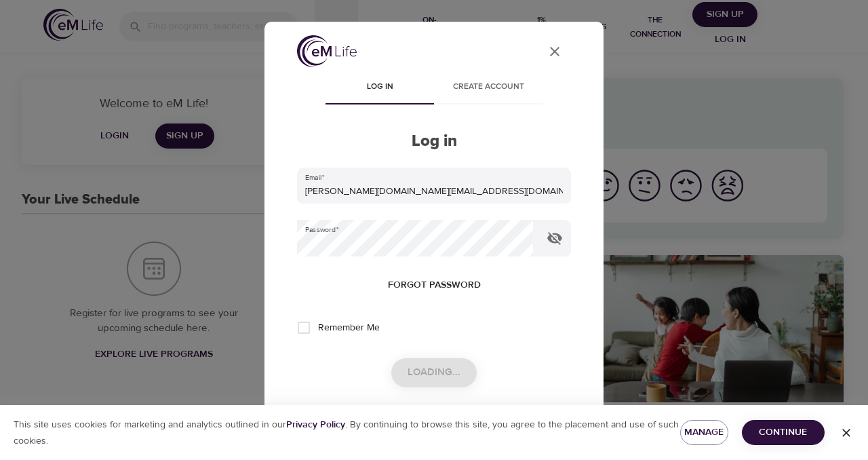  What do you see at coordinates (380, 87) in the screenshot?
I see `span: Log in` at bounding box center [380, 87].